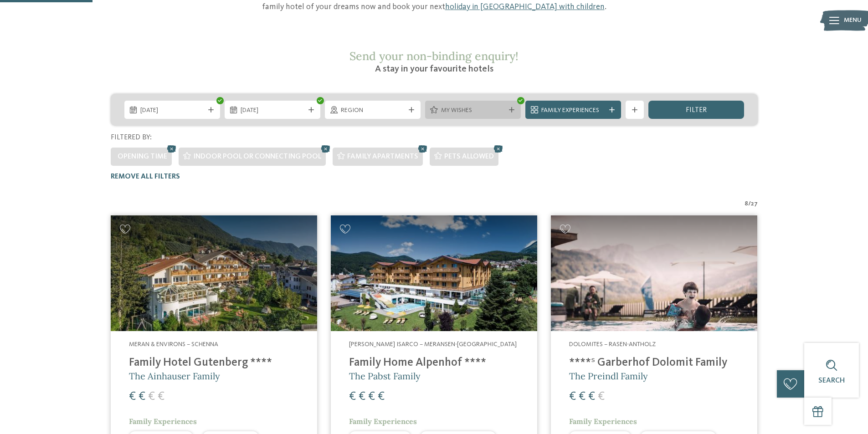 The image size is (868, 434). I want to click on span: Opening time, so click(142, 157).